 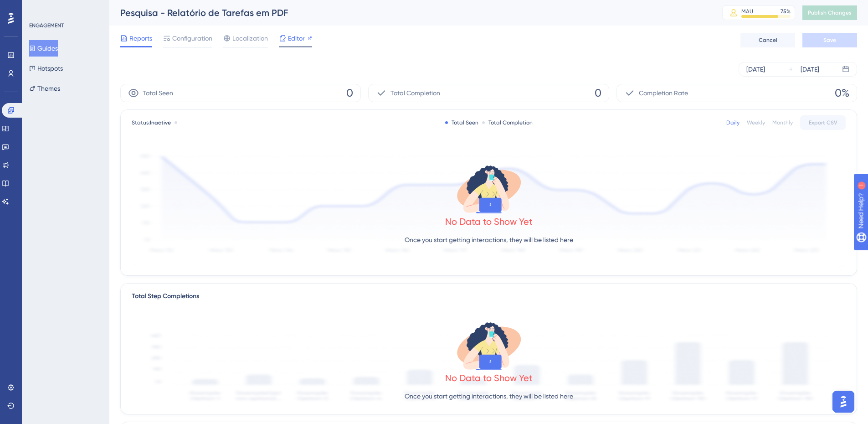 I want to click on span: Reports, so click(x=141, y=38).